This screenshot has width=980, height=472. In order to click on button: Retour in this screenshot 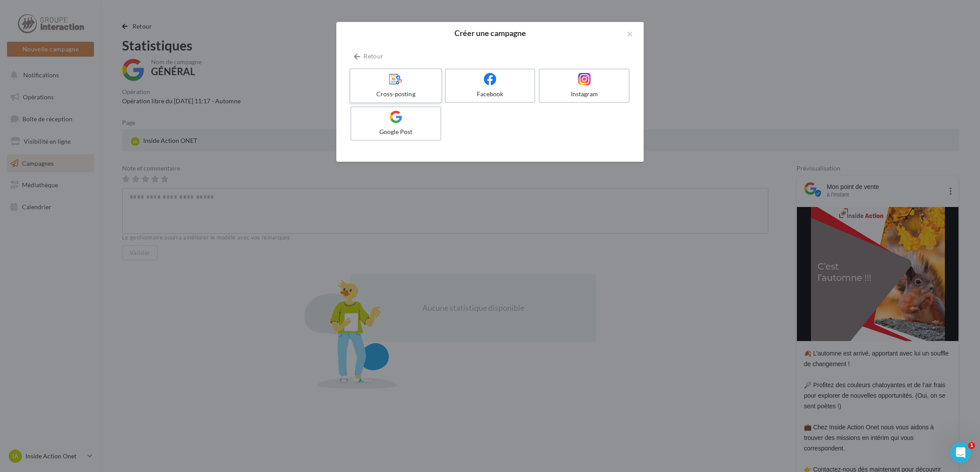, I will do `click(369, 56)`.